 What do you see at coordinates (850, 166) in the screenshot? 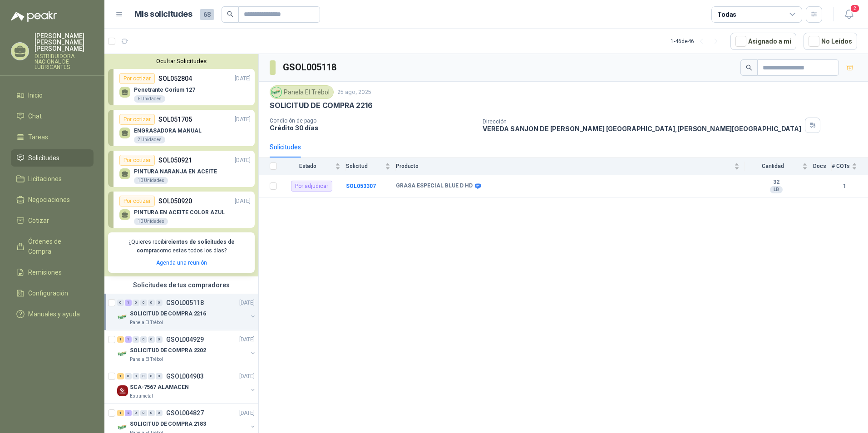
I see `th: # COTs` at bounding box center [850, 166].